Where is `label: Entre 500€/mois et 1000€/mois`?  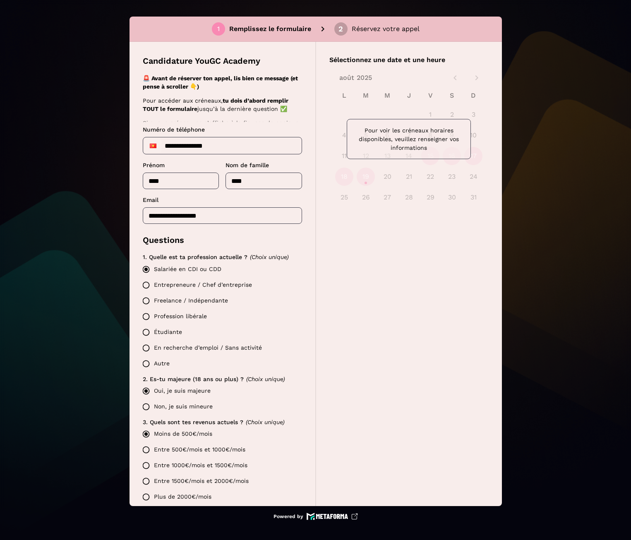 label: Entre 500€/mois et 1000€/mois is located at coordinates (220, 450).